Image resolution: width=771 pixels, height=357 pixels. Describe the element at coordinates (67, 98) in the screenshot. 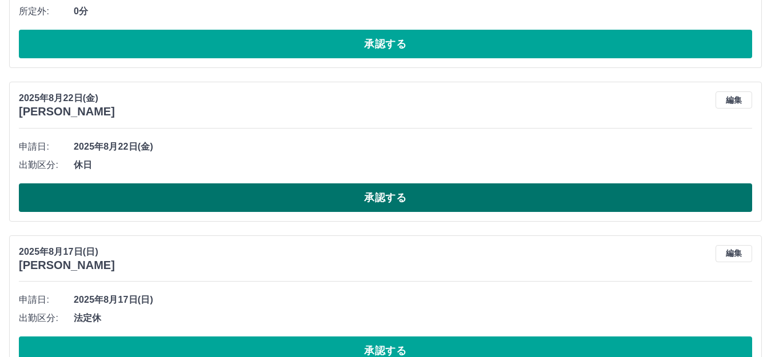

I see `p: 2025年8月22日(金)` at that location.